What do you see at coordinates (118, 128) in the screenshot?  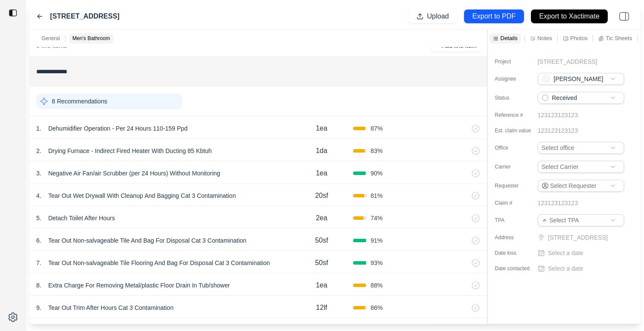 I see `p: Dehumidifier Operation - Per 24 Hours 110-159 Ppd` at bounding box center [118, 128].